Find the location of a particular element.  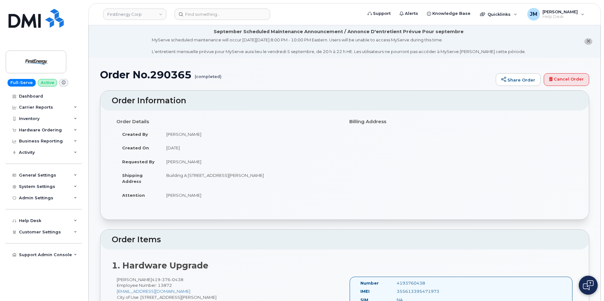

h2: Order Items is located at coordinates (345, 240).